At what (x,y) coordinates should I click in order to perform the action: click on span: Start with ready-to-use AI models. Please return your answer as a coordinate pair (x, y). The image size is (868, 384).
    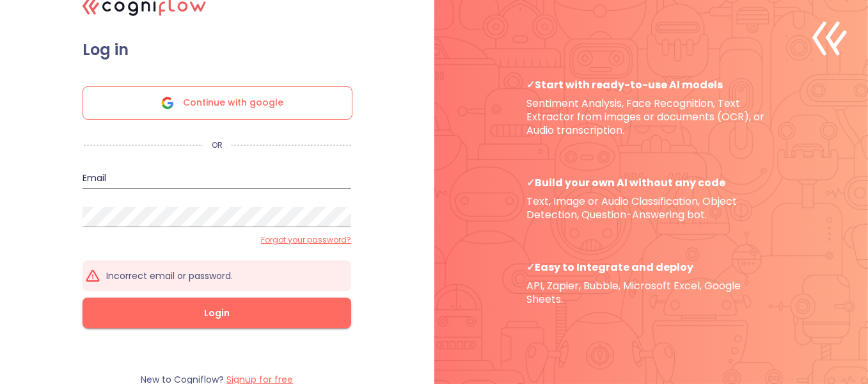
    Looking at the image, I should click on (651, 84).